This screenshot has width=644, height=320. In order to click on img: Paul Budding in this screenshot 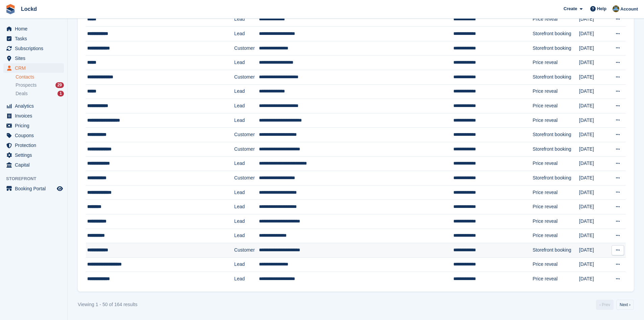, I will do `click(616, 9)`.